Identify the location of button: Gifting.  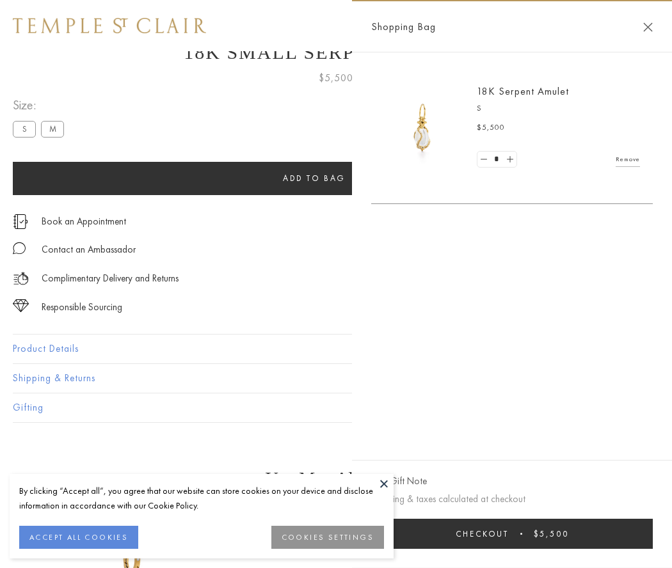
(336, 408).